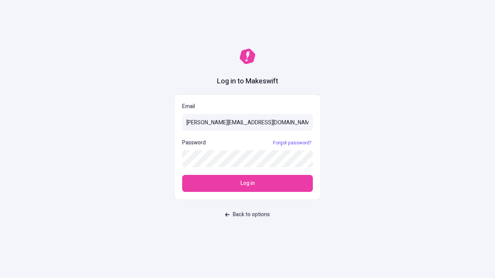 The height and width of the screenshot is (278, 495). I want to click on button: Back to options, so click(247, 215).